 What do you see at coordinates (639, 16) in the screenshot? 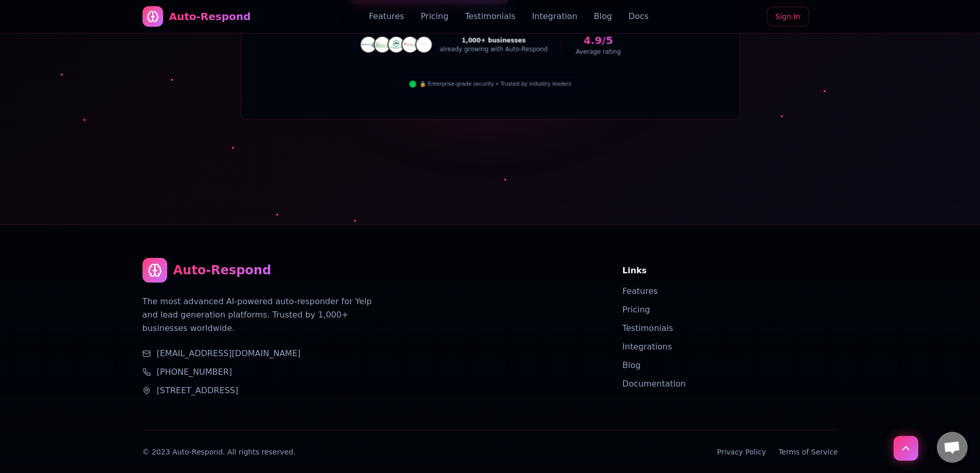
I see `a: Docs` at bounding box center [639, 16].